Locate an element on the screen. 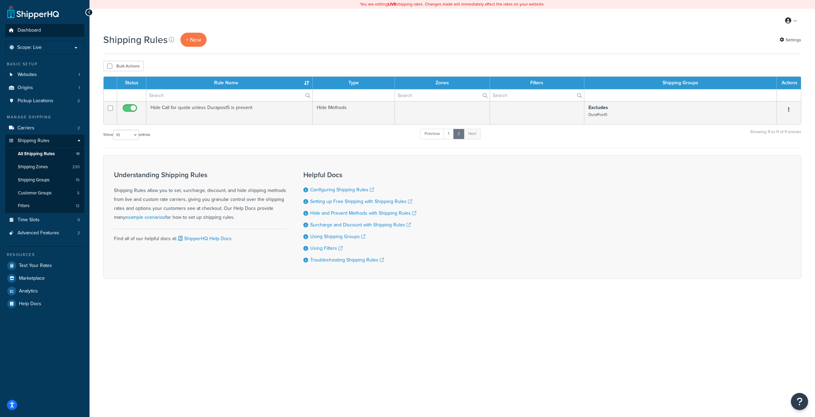 The height and width of the screenshot is (417, 815). a: Origins 1 is located at coordinates (45, 88).